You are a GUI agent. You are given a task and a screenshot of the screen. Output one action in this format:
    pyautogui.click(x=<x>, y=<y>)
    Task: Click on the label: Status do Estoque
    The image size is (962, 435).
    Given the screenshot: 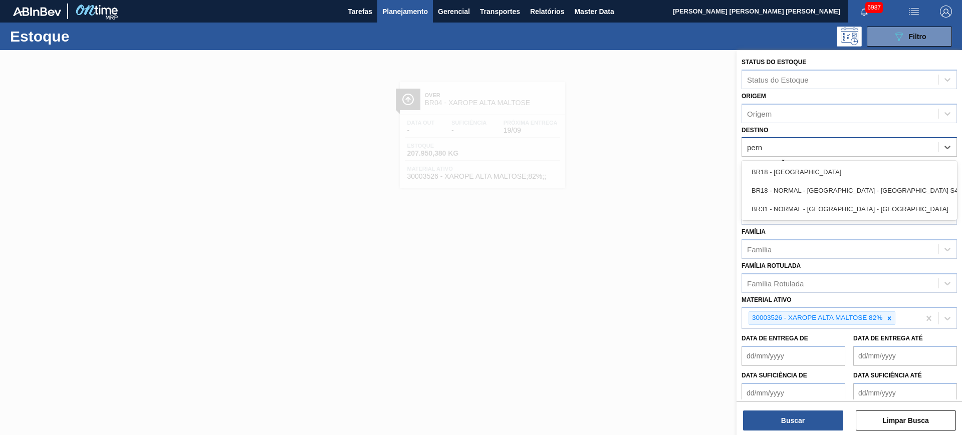 What is the action you would take?
    pyautogui.click(x=774, y=62)
    